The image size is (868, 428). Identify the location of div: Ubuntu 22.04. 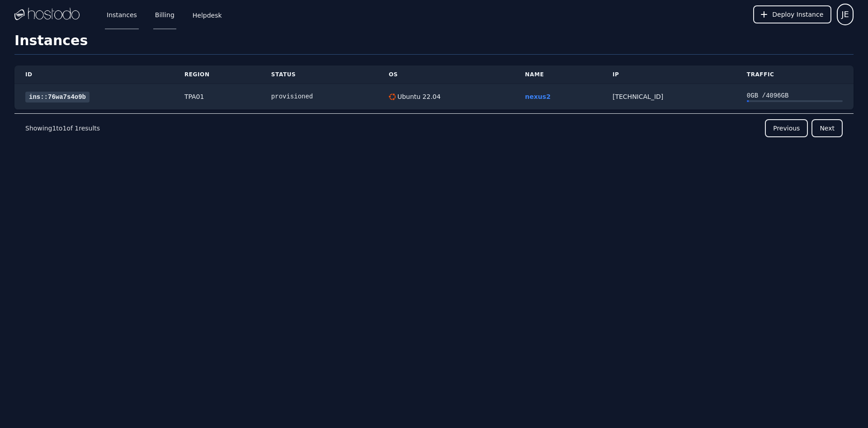
(418, 96).